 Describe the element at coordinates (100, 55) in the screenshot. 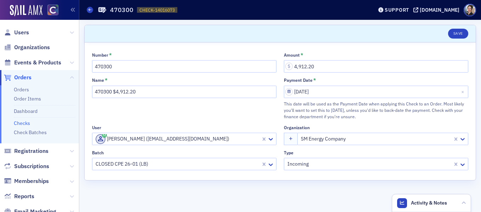

I see `div: Number` at that location.